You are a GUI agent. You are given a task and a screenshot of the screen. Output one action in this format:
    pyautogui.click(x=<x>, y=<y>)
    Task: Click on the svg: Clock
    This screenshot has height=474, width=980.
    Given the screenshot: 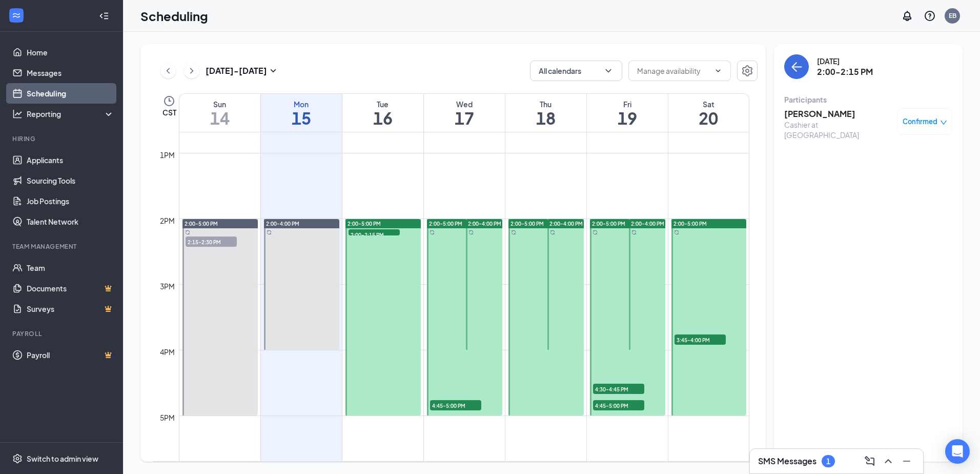 What is the action you would take?
    pyautogui.click(x=169, y=102)
    